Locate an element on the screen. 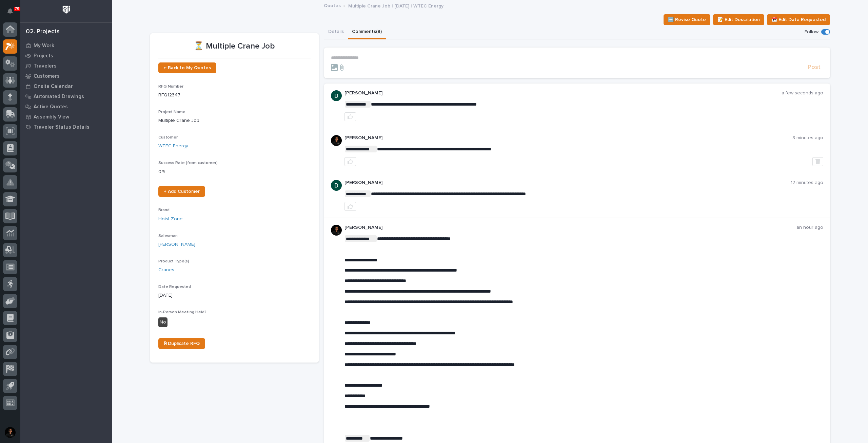 This screenshot has height=443, width=868. p: Travelers is located at coordinates (45, 66).